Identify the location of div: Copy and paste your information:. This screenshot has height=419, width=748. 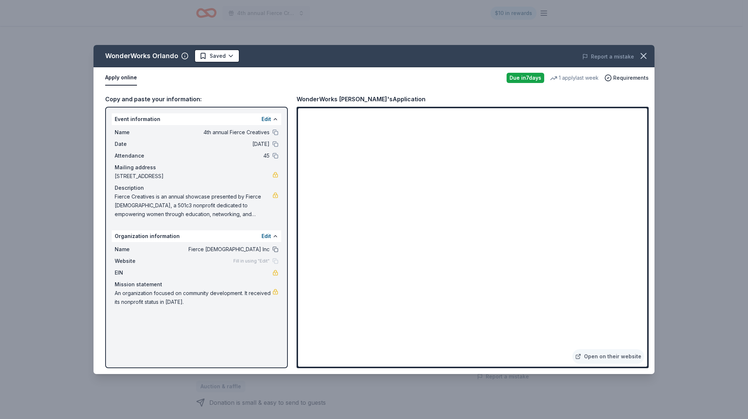
(197, 99).